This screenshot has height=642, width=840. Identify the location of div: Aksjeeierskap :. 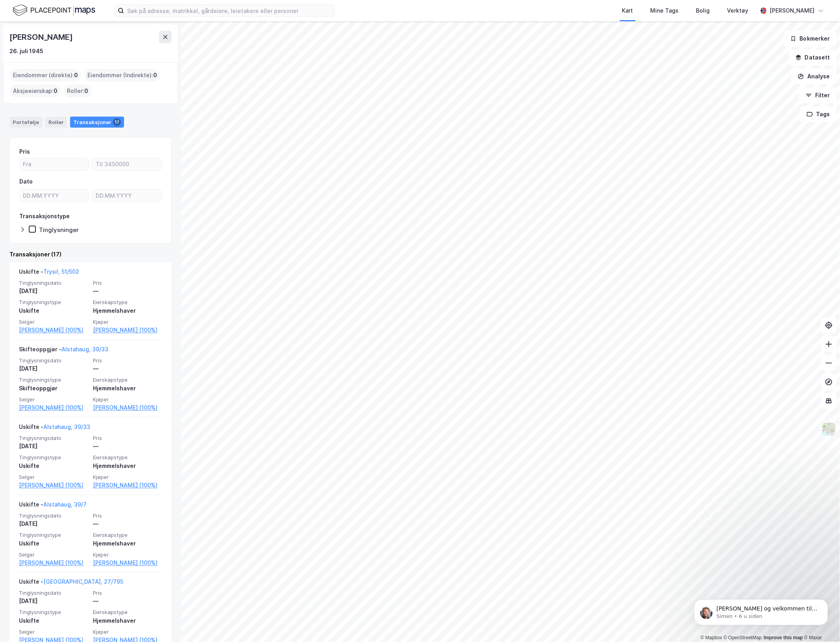
(35, 91).